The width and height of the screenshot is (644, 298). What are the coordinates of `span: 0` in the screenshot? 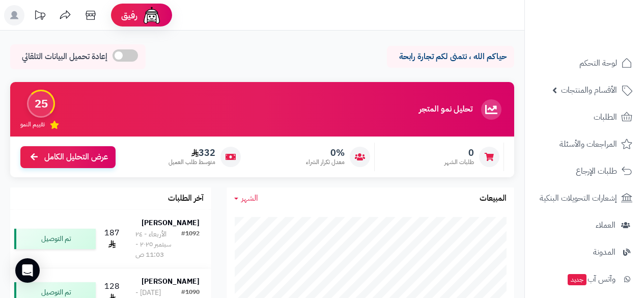 It's located at (460, 153).